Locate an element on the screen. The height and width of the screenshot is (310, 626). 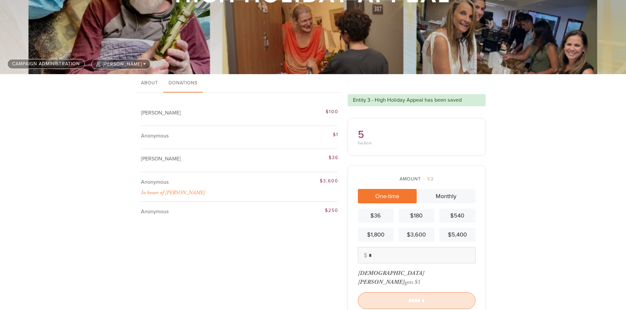
span: 1 is located at coordinates (428, 179).